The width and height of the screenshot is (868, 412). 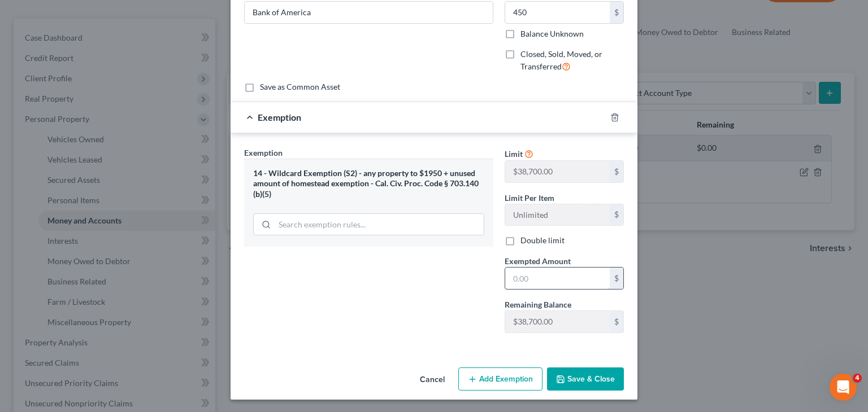 I want to click on button: Save & Close, so click(x=585, y=380).